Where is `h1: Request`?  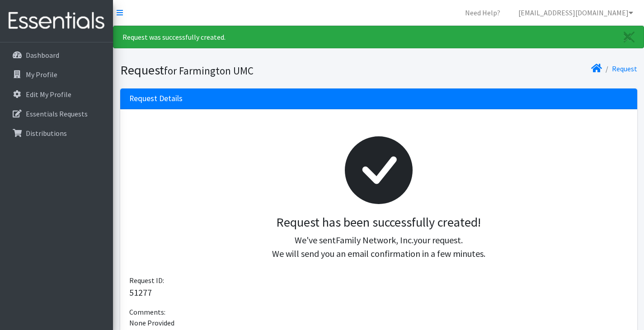
h1: Request is located at coordinates (248, 70).